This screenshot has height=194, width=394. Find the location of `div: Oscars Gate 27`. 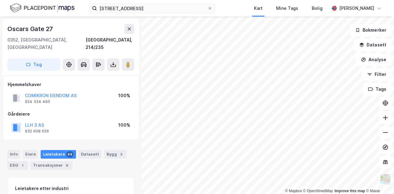

div: Oscars Gate 27 is located at coordinates (31, 29).